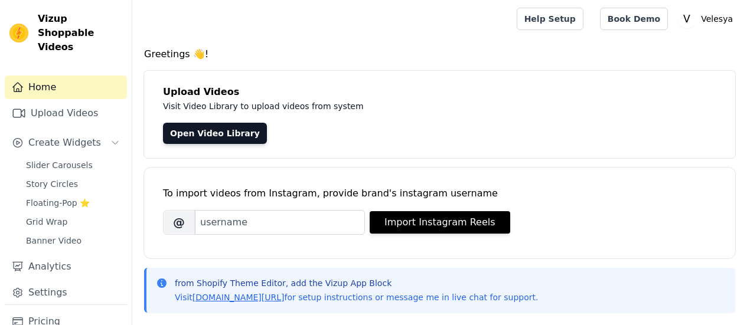 The width and height of the screenshot is (747, 325). What do you see at coordinates (634, 19) in the screenshot?
I see `a: Book Demo` at bounding box center [634, 19].